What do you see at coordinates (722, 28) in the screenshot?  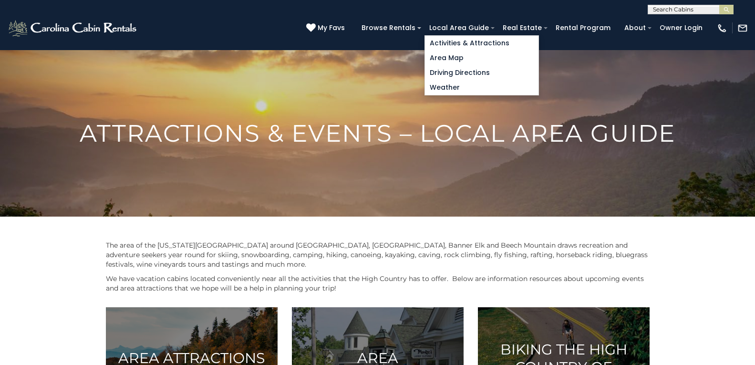 I see `img: phone-regular-white.png` at bounding box center [722, 28].